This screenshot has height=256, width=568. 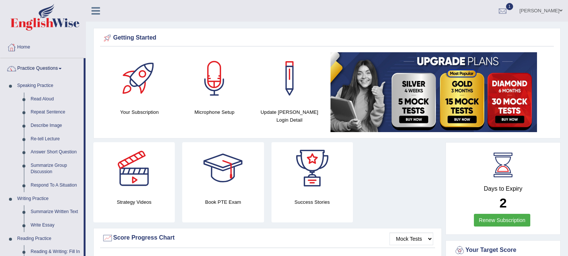 What do you see at coordinates (134, 202) in the screenshot?
I see `h4: Strategy Videos` at bounding box center [134, 202].